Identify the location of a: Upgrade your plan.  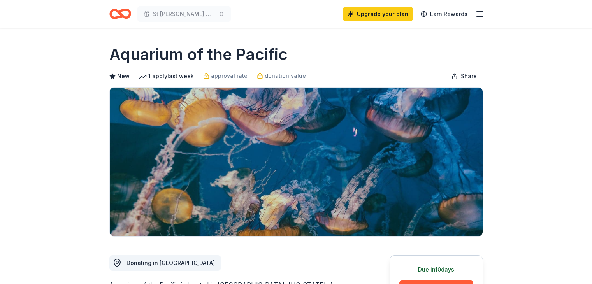
(378, 14).